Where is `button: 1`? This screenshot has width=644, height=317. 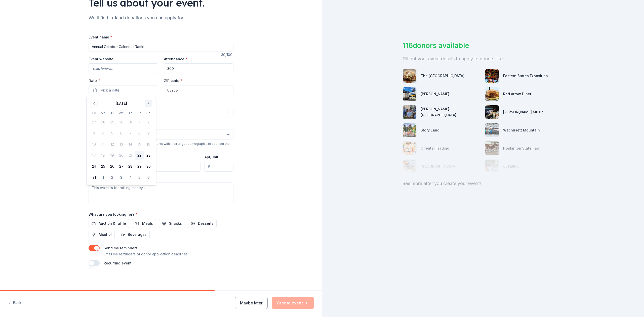 button: 1 is located at coordinates (103, 177).